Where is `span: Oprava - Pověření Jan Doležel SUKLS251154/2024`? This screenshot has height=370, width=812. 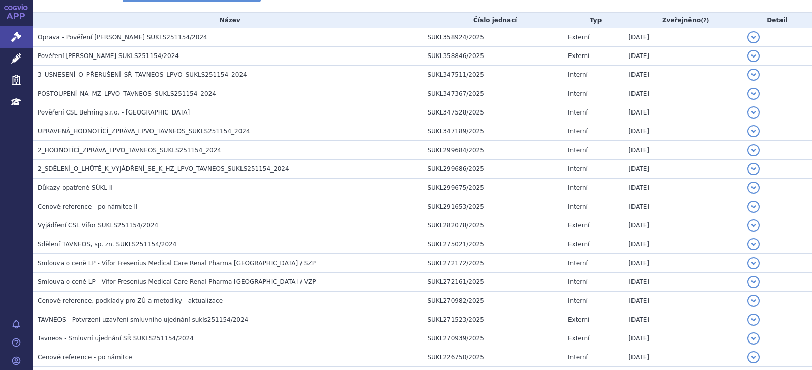 span: Oprava - Pověření Jan Doležel SUKLS251154/2024 is located at coordinates (123, 37).